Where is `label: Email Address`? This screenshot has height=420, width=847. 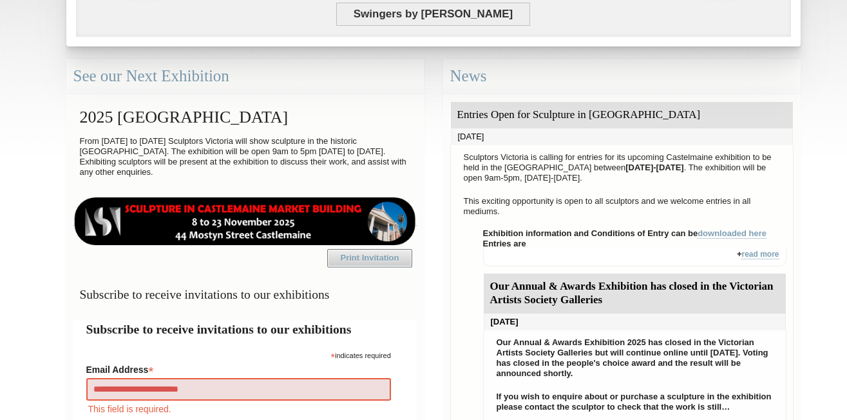 label: Email Address is located at coordinates (238, 368).